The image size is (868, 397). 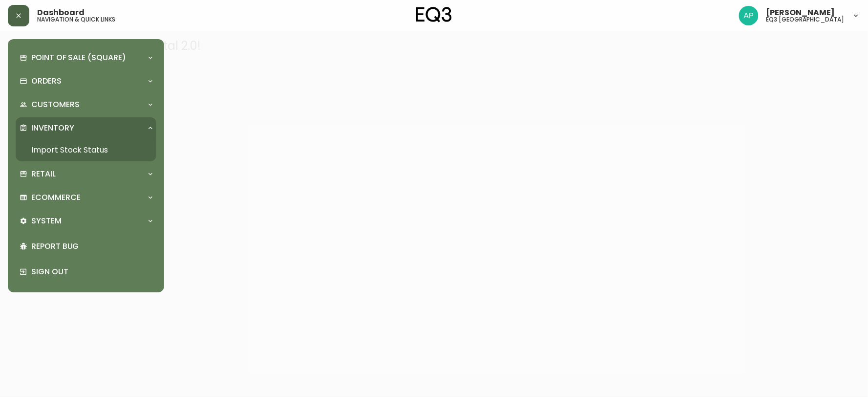 I want to click on img: 3897410ab0ebf58098a0828baeda1fcd, so click(x=749, y=16).